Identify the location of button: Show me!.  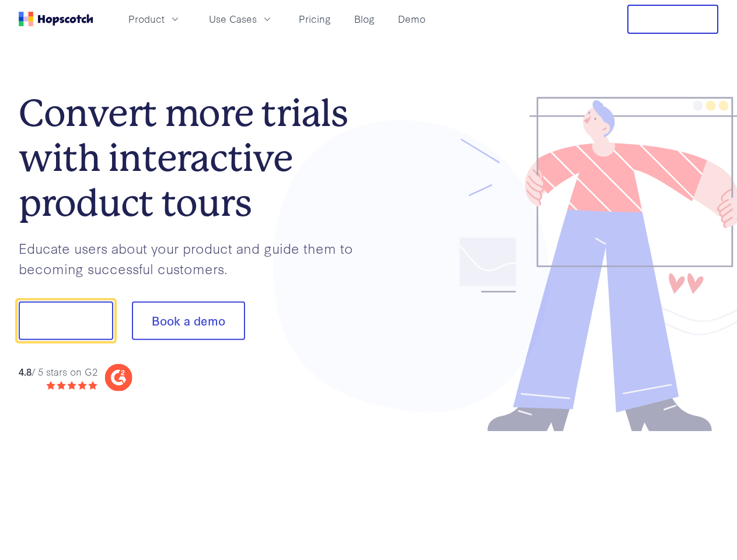
(66, 321).